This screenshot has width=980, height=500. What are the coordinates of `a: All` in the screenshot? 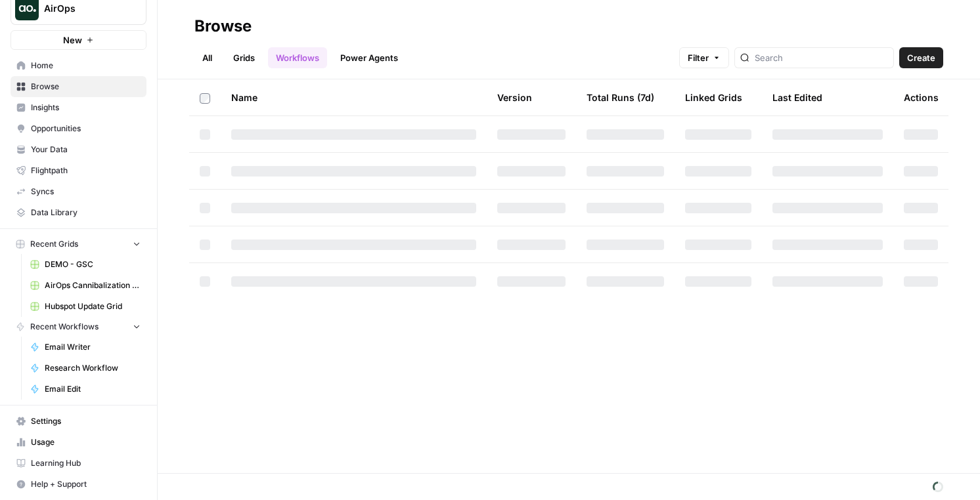 It's located at (207, 58).